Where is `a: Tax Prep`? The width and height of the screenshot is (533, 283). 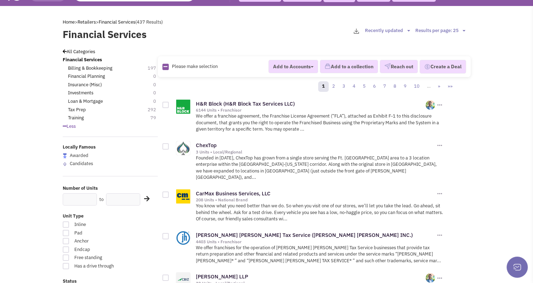
a: Tax Prep is located at coordinates (77, 110).